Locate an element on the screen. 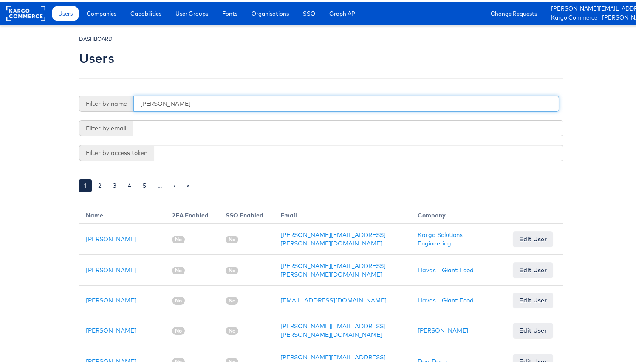  a: Fonts is located at coordinates (230, 12).